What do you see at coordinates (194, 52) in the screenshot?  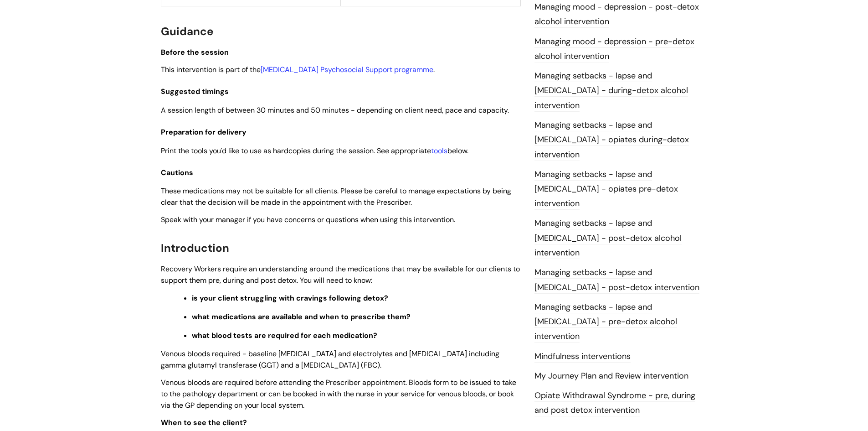 I see `span: Before the session` at bounding box center [194, 52].